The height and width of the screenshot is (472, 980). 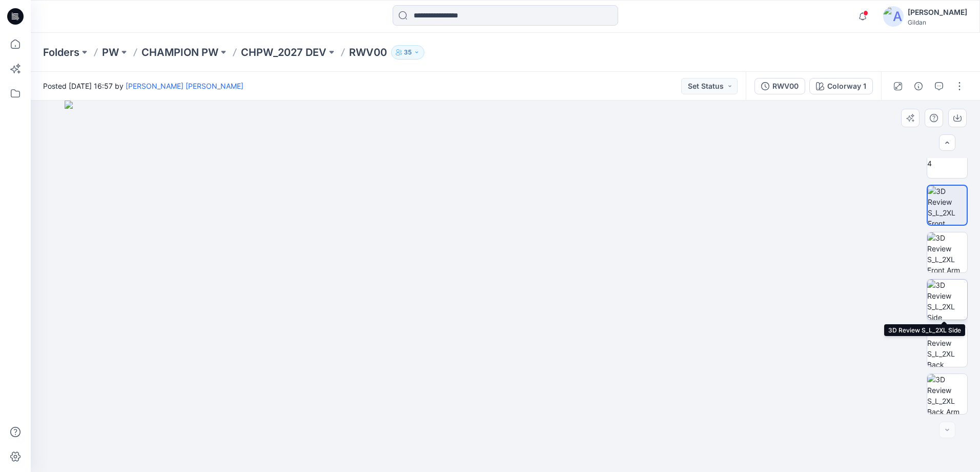 What do you see at coordinates (947, 158) in the screenshot?
I see `img: G_VQS_14` at bounding box center [947, 158].